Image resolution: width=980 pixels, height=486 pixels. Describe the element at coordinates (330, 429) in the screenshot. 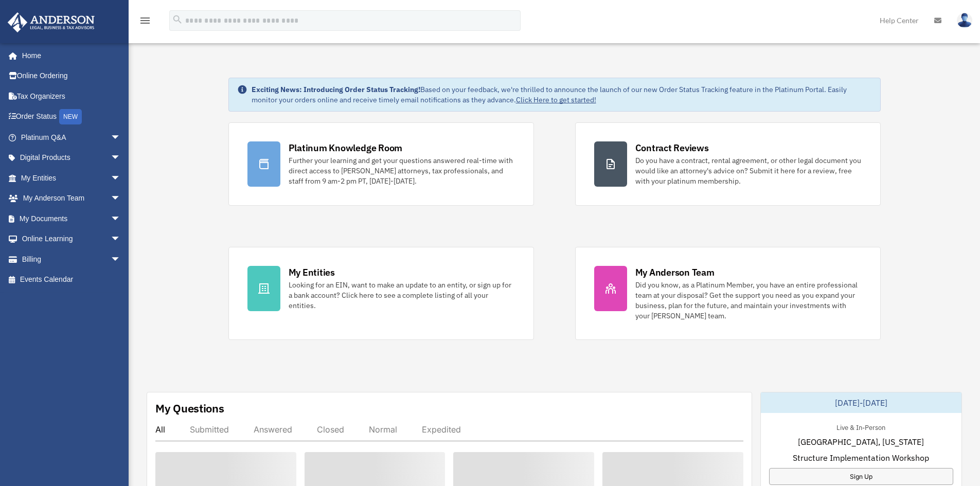

I see `div: Closed` at that location.